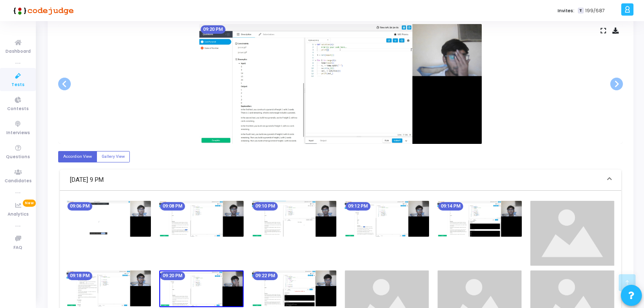 The width and height of the screenshot is (644, 308). Describe the element at coordinates (109, 218) in the screenshot. I see `img: screenshot-1758814577245.jpeg` at that location.